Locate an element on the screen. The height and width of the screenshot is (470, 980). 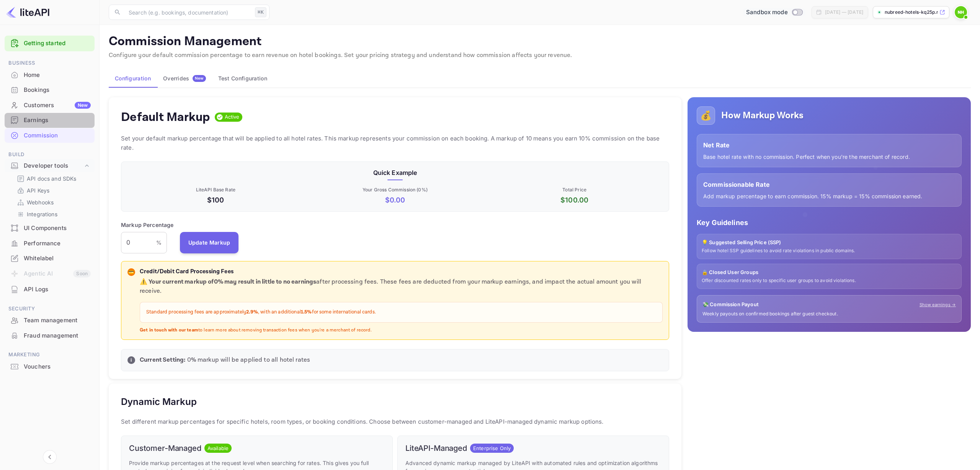
div: New is located at coordinates (83, 106).